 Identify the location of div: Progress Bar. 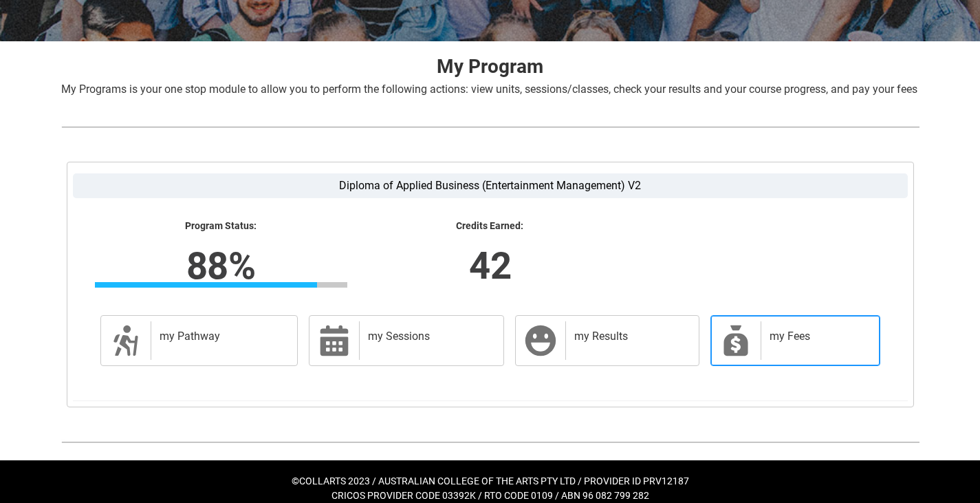
(220, 285).